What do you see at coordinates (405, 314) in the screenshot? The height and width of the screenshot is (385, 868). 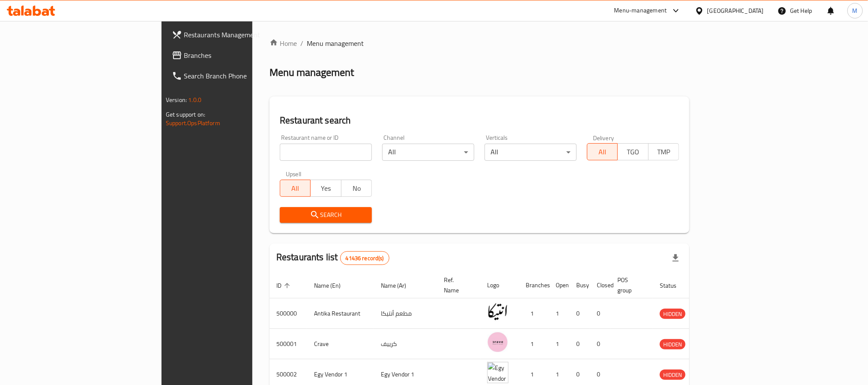 I see `td: مطعم أنتيكا` at bounding box center [405, 314].